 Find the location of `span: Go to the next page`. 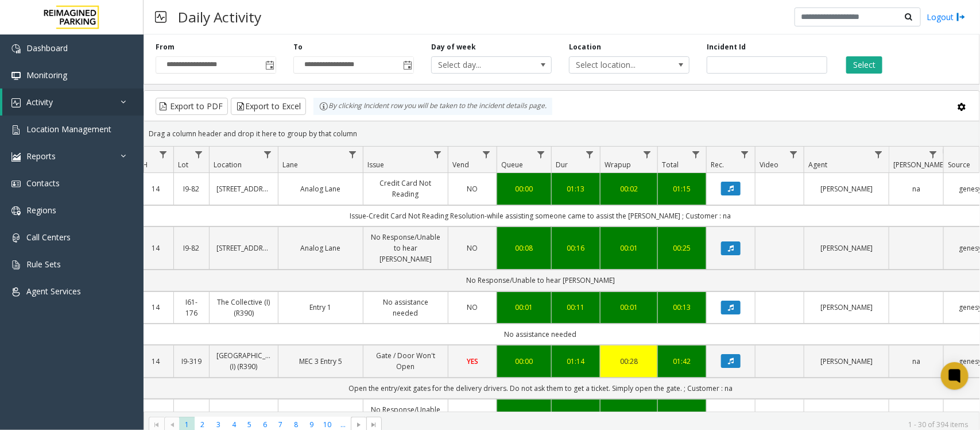

span: Go to the next page is located at coordinates (358, 425).